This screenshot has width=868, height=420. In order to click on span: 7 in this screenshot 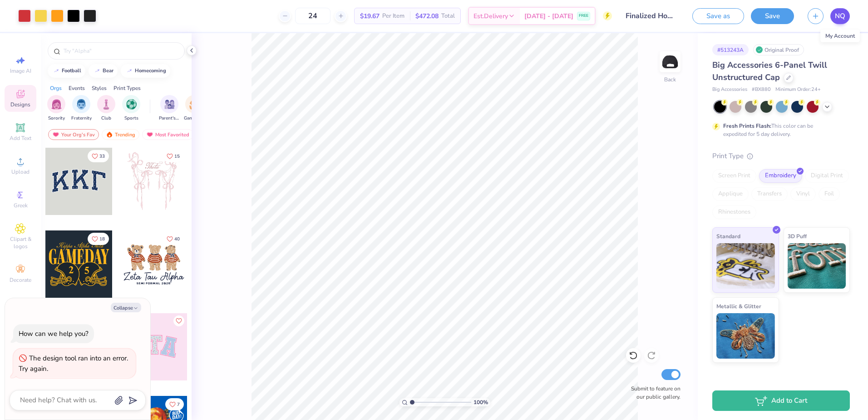, I will do `click(179, 404)`.